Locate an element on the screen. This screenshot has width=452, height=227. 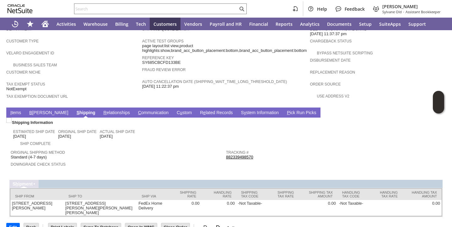
input: Search is located at coordinates (156, 9).